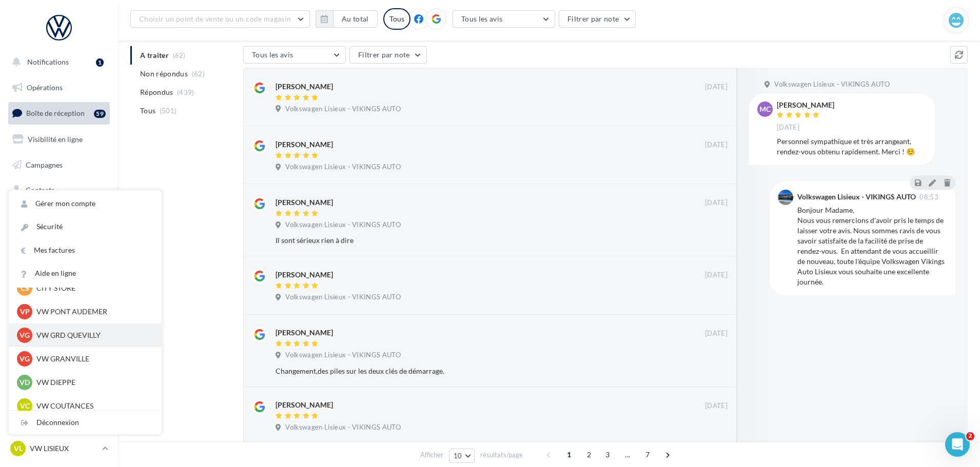 The height and width of the screenshot is (467, 980). Describe the element at coordinates (396, 19) in the screenshot. I see `div: Tous` at that location.